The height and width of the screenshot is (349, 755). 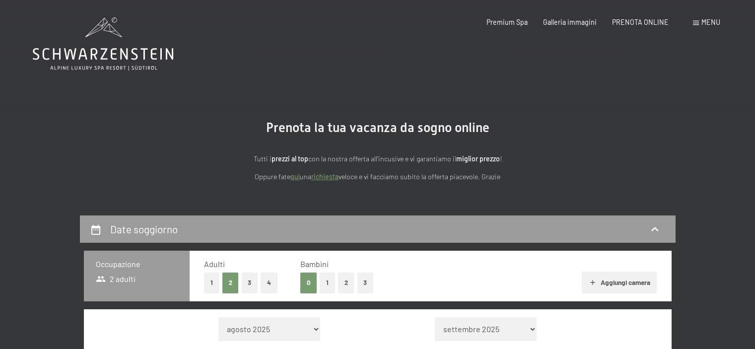 What do you see at coordinates (570, 22) in the screenshot?
I see `span: Galleria immagini` at bounding box center [570, 22].